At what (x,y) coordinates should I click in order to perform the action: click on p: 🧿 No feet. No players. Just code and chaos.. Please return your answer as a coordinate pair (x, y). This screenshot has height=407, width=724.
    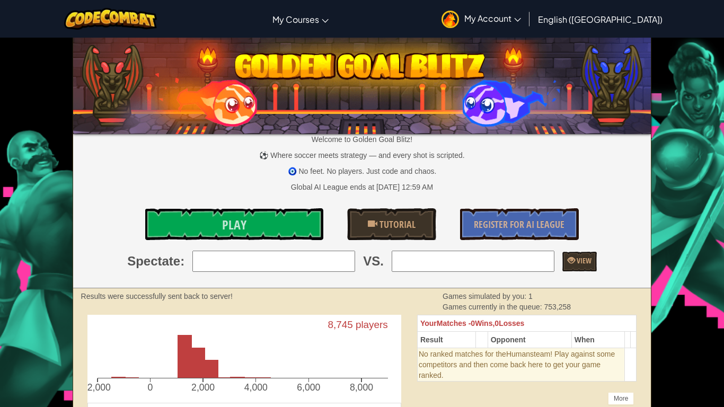
    Looking at the image, I should click on (362, 171).